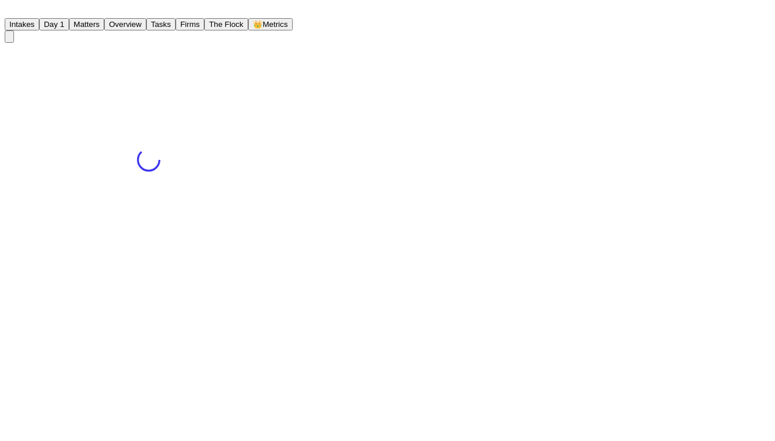 Image resolution: width=775 pixels, height=441 pixels. What do you see at coordinates (190, 23) in the screenshot?
I see `a: Firms` at bounding box center [190, 23].